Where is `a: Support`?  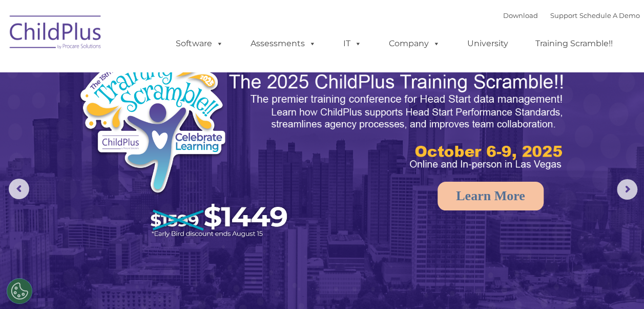
a: Support is located at coordinates (564, 16).